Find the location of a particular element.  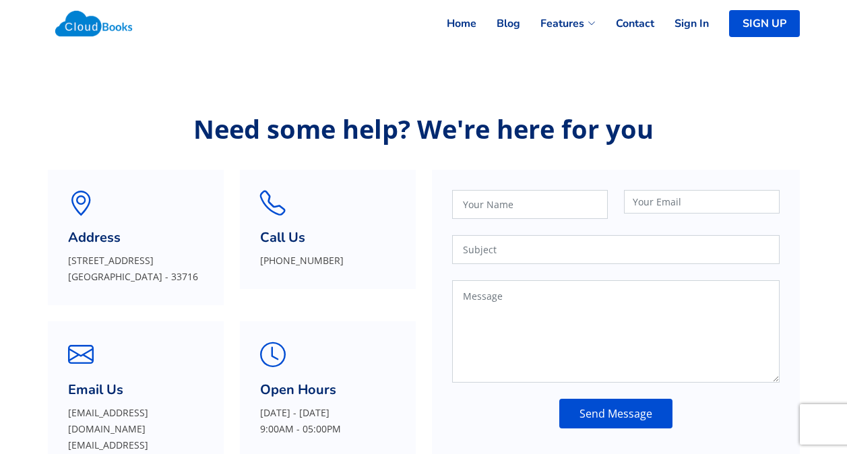

h3: Email Us is located at coordinates (135, 390).